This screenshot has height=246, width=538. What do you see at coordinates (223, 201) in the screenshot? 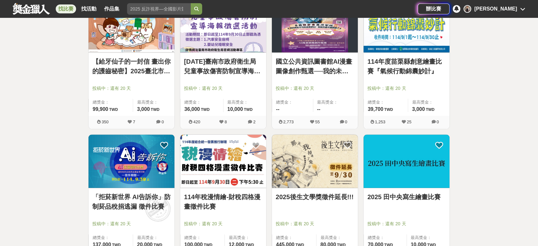
I see `a: 114年稅漫情繪-財稅四格漫畫徵件比賽` at bounding box center [223, 201].